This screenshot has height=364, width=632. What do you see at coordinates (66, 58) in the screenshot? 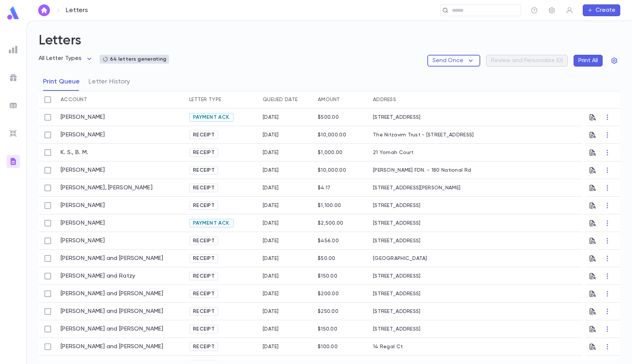
I see `div: All Letter Types` at bounding box center [66, 58].